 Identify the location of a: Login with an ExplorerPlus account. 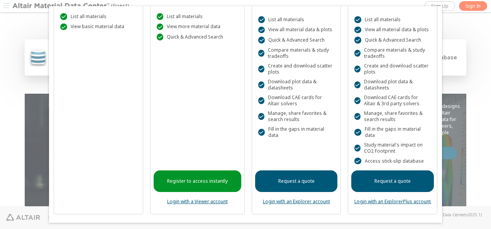
(392, 201).